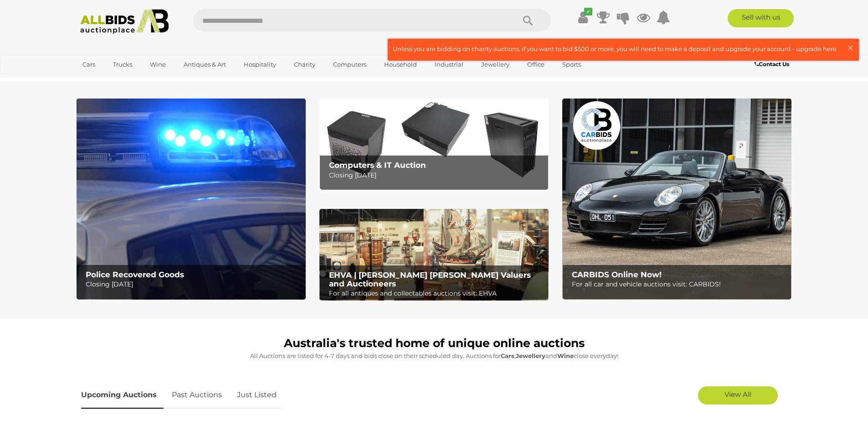  Describe the element at coordinates (191, 199) in the screenshot. I see `img: Police Recovered Goods` at that location.